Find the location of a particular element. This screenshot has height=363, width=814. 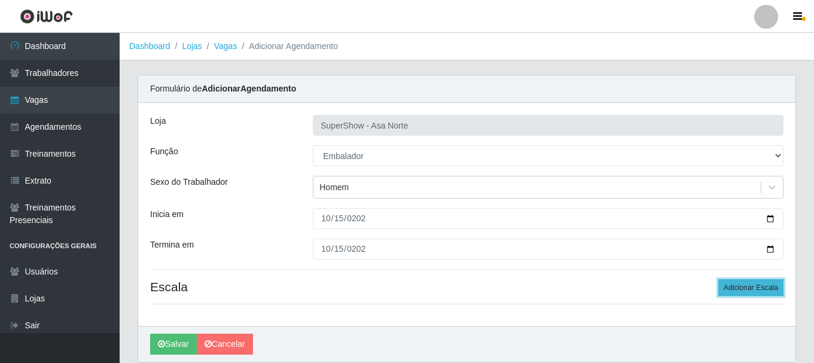

a: Vagas is located at coordinates (225, 46).